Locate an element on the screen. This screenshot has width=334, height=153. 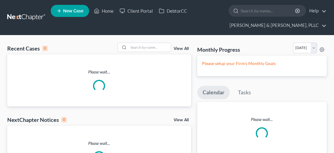
div: Recent Cases is located at coordinates (27, 48).